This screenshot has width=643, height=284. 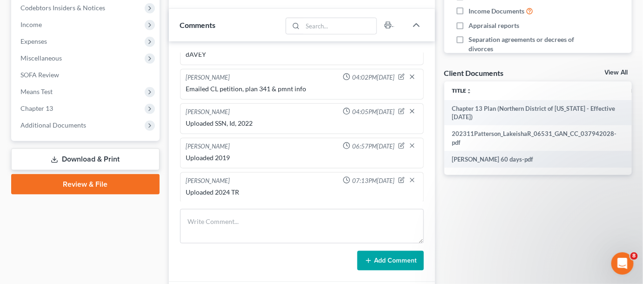 What do you see at coordinates (302, 89) in the screenshot?
I see `div: Emailed CL petition, plan 341 & pmnt info` at bounding box center [302, 89].